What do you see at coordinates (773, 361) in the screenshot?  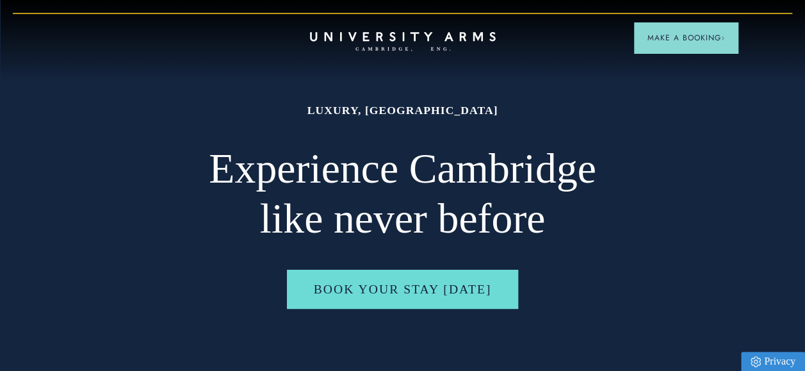 I see `a: Privacy` at bounding box center [773, 361].